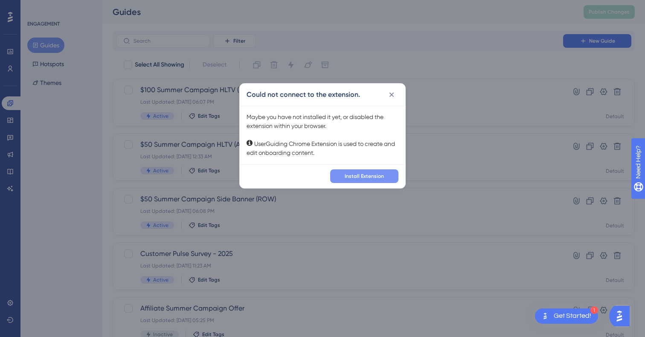  What do you see at coordinates (303, 95) in the screenshot?
I see `h2: Could not connect to the extension.` at bounding box center [303, 95].